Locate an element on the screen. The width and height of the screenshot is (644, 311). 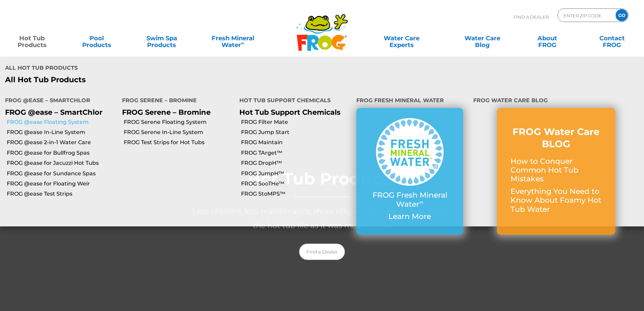
a: All Hot Tub Products is located at coordinates (161, 80).